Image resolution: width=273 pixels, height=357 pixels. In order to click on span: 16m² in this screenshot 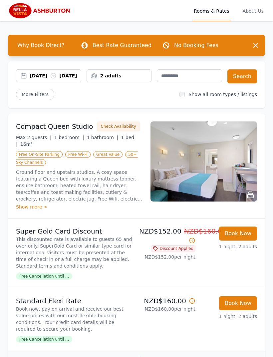, I will do `click(26, 144)`.